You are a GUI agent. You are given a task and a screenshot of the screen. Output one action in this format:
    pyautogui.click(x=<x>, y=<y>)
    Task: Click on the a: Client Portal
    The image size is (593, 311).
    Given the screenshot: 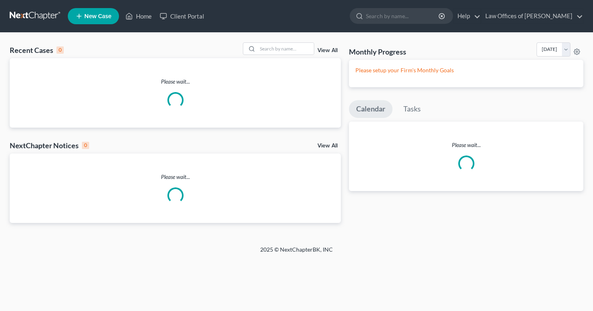 What is the action you would take?
    pyautogui.click(x=182, y=16)
    